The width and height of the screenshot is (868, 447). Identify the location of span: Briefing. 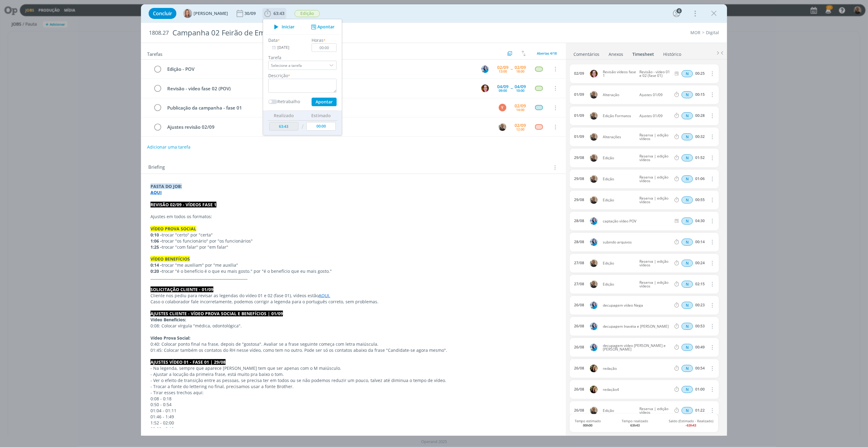
(157, 168).